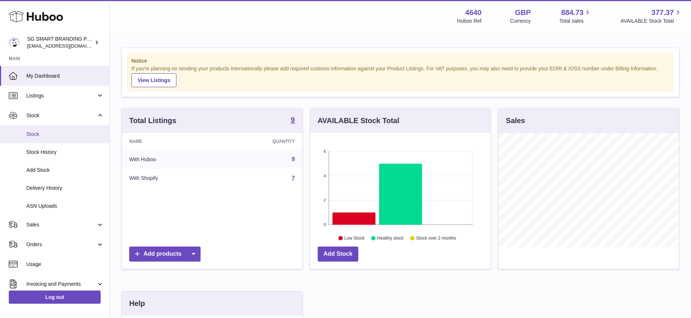 This screenshot has height=318, width=691. I want to click on span: My Dashboard, so click(65, 76).